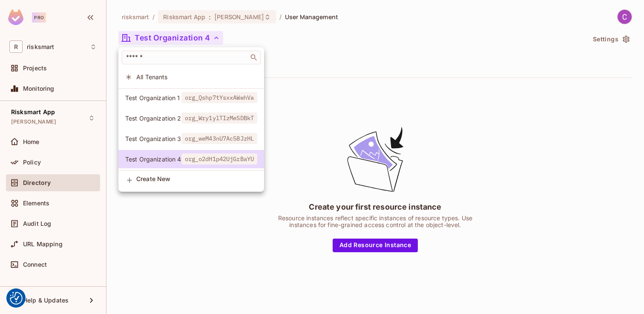 This screenshot has height=314, width=644. What do you see at coordinates (153, 98) in the screenshot?
I see `span: Test Organization 1` at bounding box center [153, 98].